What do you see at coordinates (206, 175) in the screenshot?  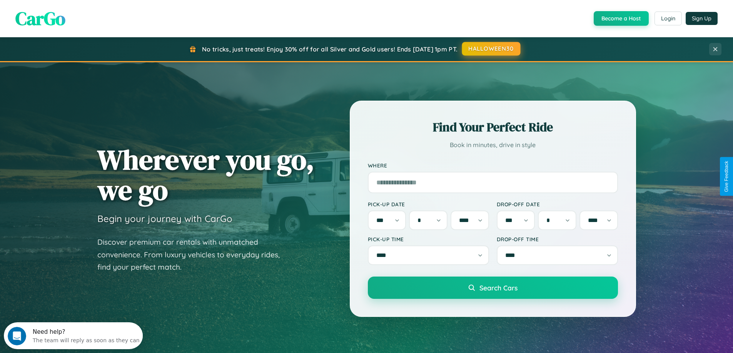 I see `h1: Wherever you go, we go` at bounding box center [206, 175].